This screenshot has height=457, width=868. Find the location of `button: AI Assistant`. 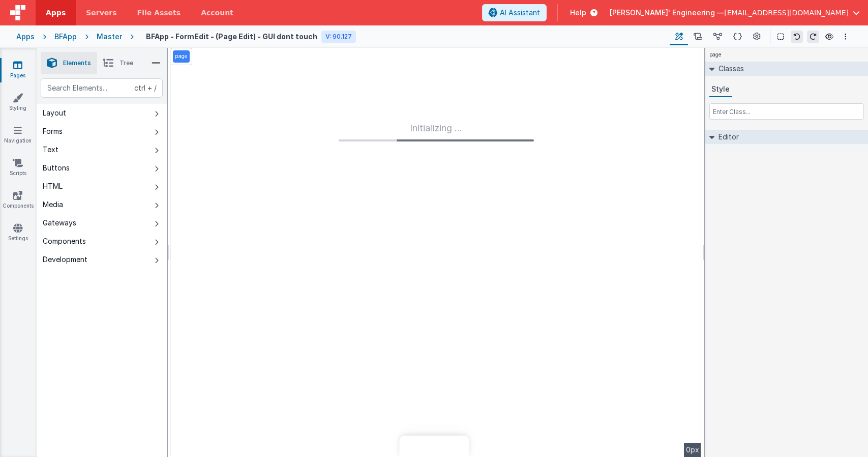

button: AI Assistant is located at coordinates (514, 12).